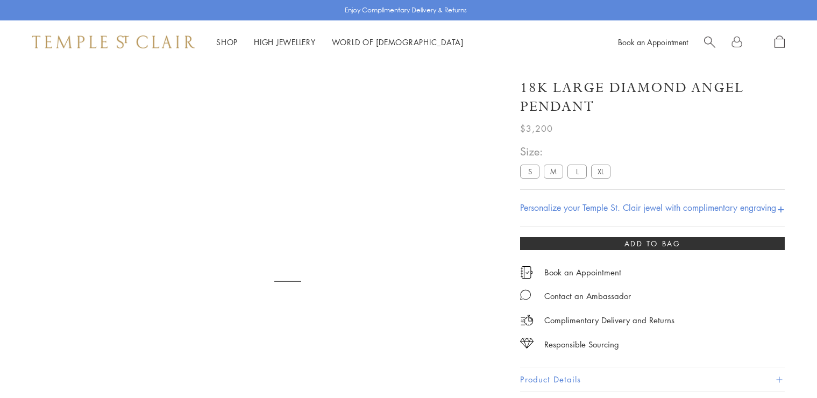 The height and width of the screenshot is (398, 817). What do you see at coordinates (587, 296) in the screenshot?
I see `div: Contact an Ambassador` at bounding box center [587, 296].